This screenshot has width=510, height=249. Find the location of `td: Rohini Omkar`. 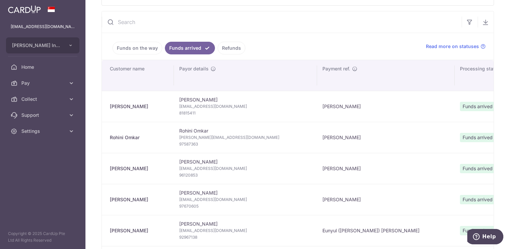

td: Rohini Omkar is located at coordinates (245, 137).